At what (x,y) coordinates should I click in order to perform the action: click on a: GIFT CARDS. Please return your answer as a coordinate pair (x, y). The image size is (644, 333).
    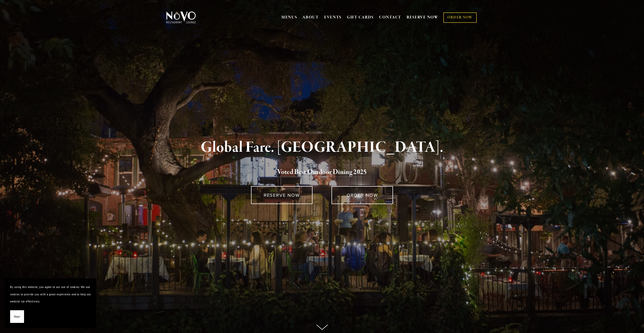
    Looking at the image, I should click on (360, 17).